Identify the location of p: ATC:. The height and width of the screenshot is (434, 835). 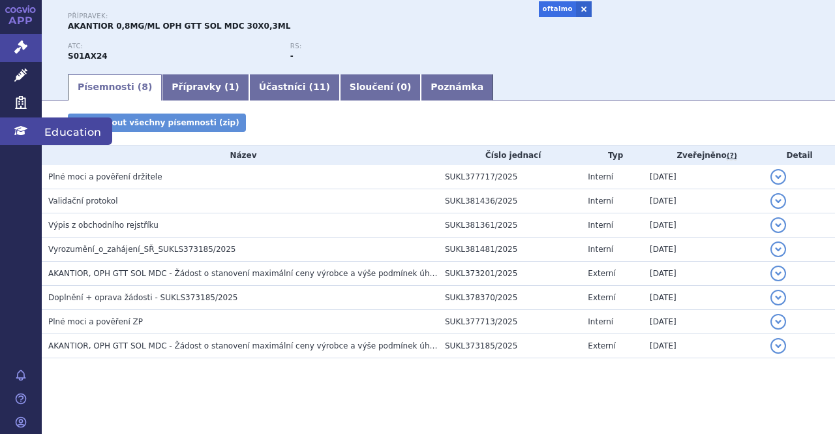
(172, 46).